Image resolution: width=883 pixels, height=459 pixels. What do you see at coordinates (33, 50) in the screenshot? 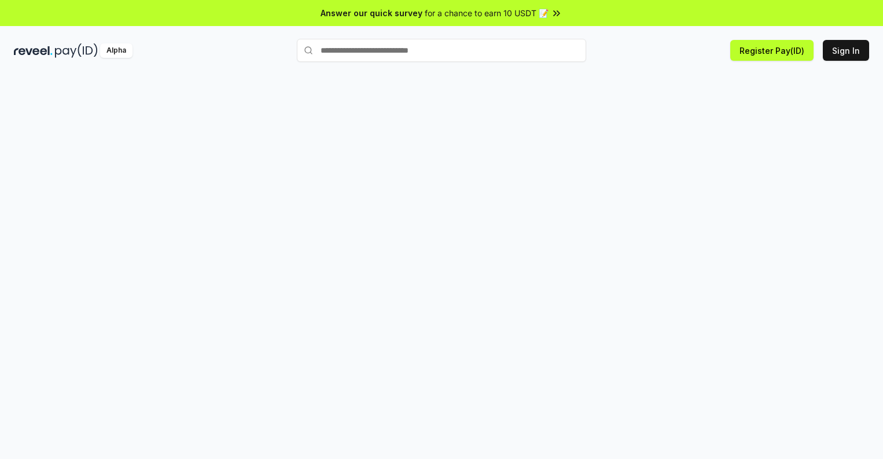
I see `img: reveel_dark` at bounding box center [33, 50].